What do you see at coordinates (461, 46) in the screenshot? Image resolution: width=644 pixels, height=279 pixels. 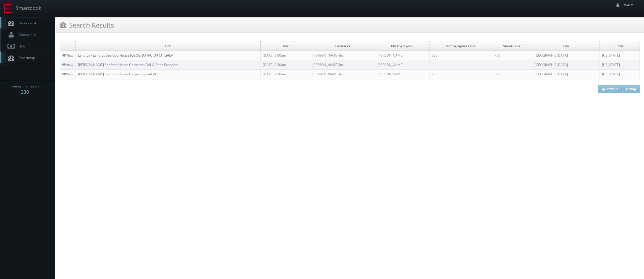 I see `td: Photographer Price` at bounding box center [461, 46].